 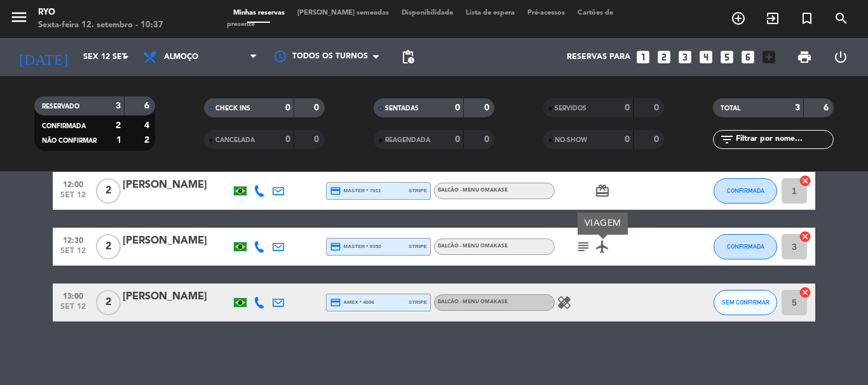 What do you see at coordinates (352, 303) in the screenshot?
I see `span: amex * 4006` at bounding box center [352, 303].